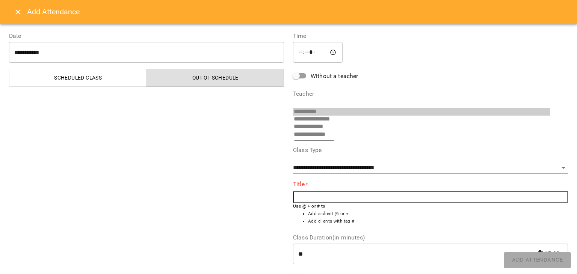 The width and height of the screenshot is (577, 274). I want to click on h6: Add Attendance, so click(298, 12).